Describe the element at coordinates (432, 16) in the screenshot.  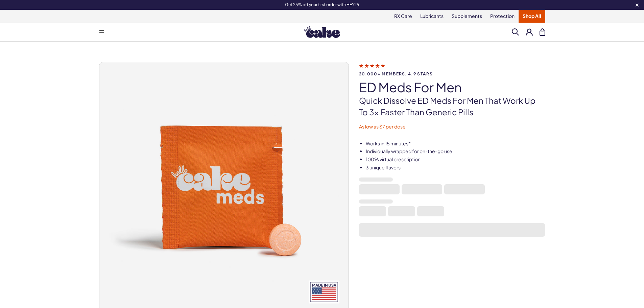
I see `a: Lubricants` at that location.